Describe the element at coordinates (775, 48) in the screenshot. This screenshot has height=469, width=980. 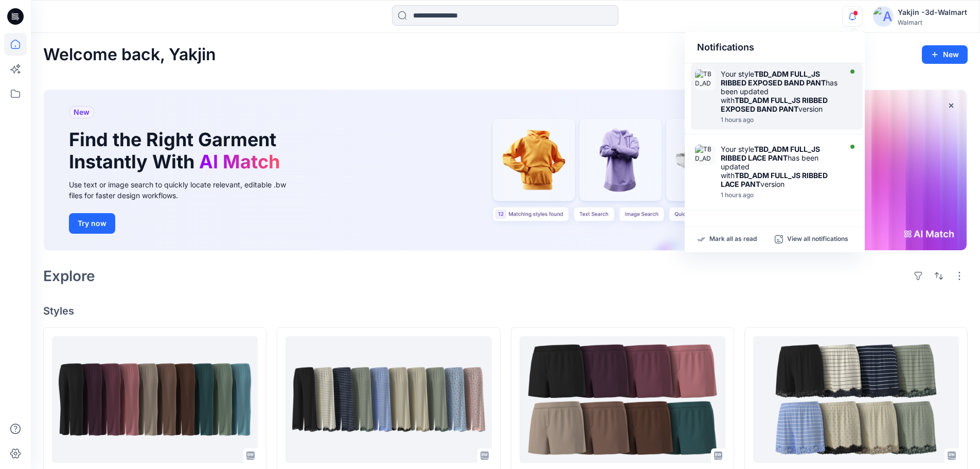
I see `div: Notifications` at that location.